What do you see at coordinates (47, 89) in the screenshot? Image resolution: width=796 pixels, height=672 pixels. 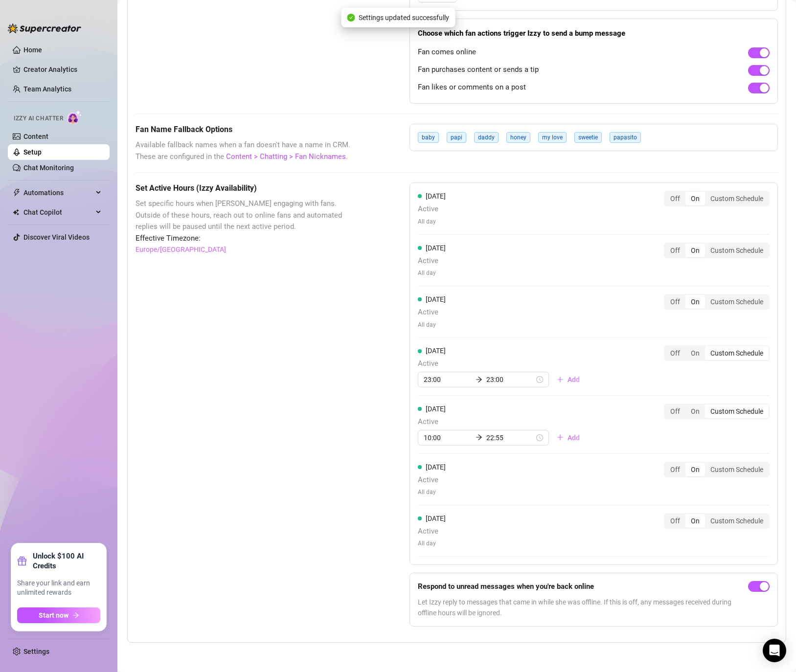 I see `a: Team Analytics` at bounding box center [47, 89].